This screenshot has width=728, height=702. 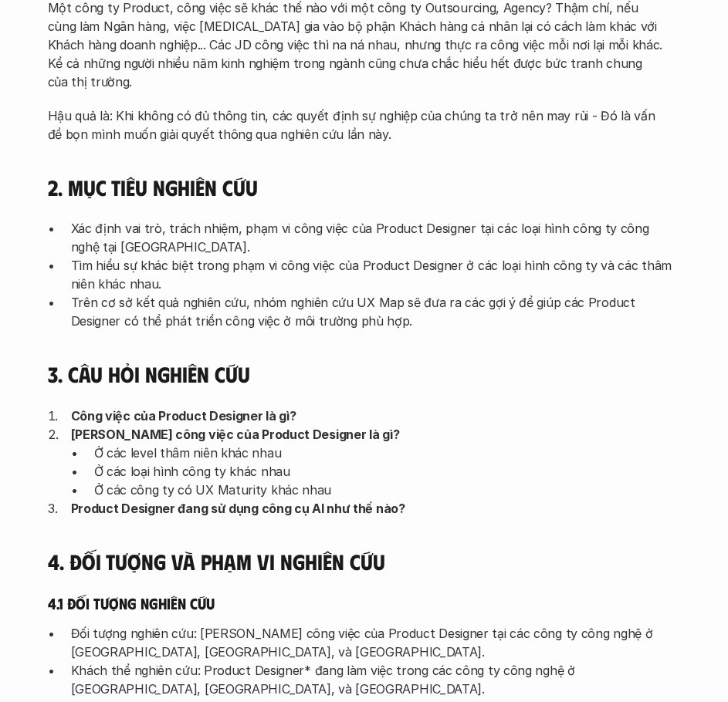 I want to click on h4: 4. Đối tượng và phạm vi nghiên cứu, so click(x=364, y=562).